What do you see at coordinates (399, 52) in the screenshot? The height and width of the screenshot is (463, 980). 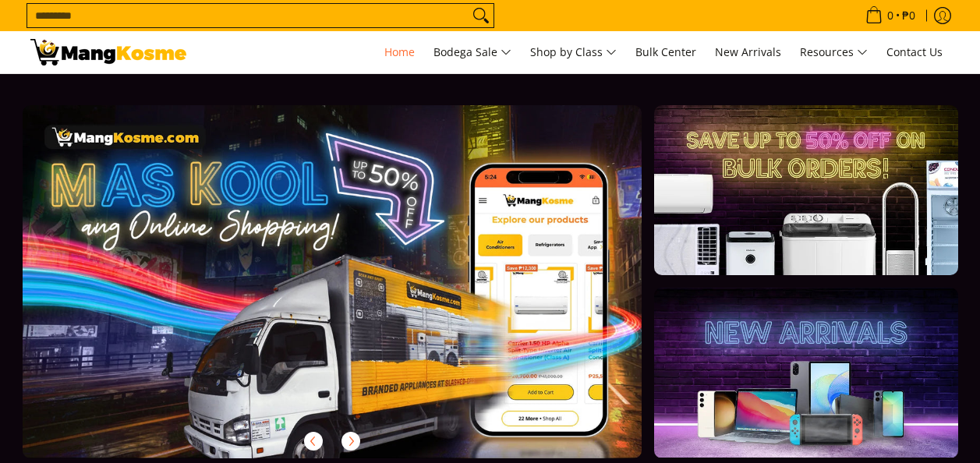 I see `a: Home` at bounding box center [399, 52].